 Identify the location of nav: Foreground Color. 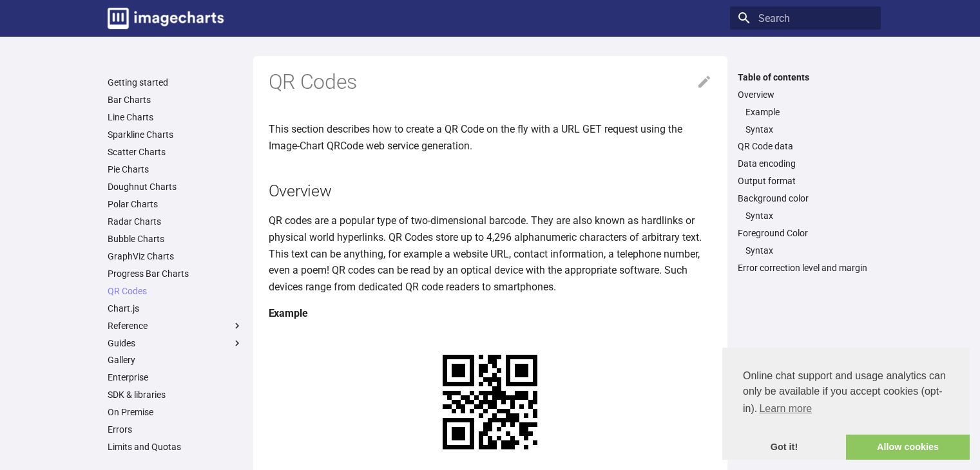
(806, 250).